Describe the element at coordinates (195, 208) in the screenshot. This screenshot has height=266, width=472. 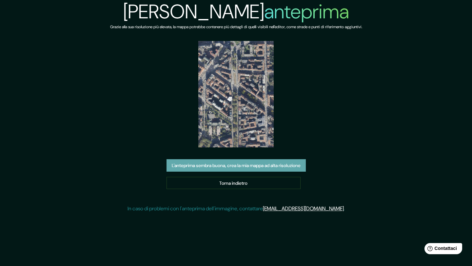
I see `font: In caso di problemi con l'anteprima dell'immagine, contattare` at that location.